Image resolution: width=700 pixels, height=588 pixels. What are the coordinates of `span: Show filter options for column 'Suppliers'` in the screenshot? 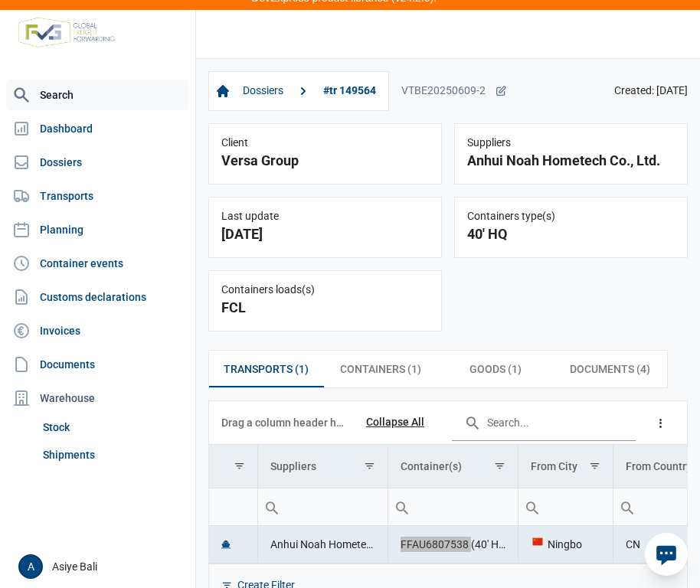 It's located at (369, 466).